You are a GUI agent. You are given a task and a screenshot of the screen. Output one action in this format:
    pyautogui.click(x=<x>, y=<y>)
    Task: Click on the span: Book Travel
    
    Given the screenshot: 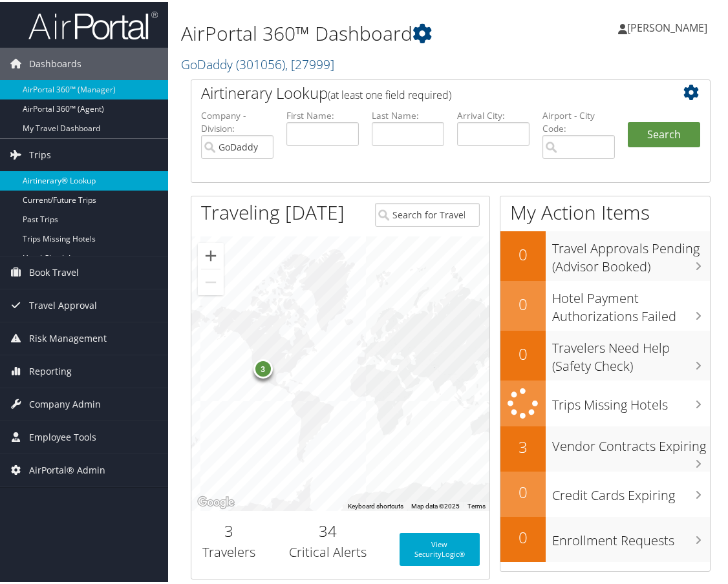 What is the action you would take?
    pyautogui.click(x=54, y=271)
    